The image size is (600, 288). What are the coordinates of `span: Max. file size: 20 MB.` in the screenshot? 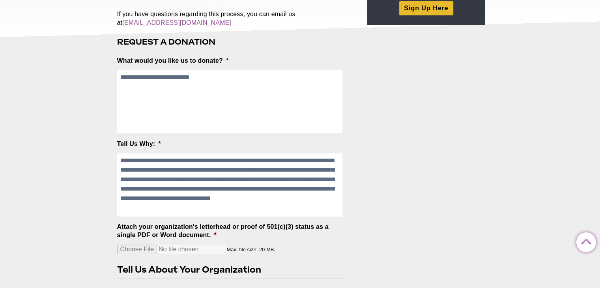 It's located at (254, 246).